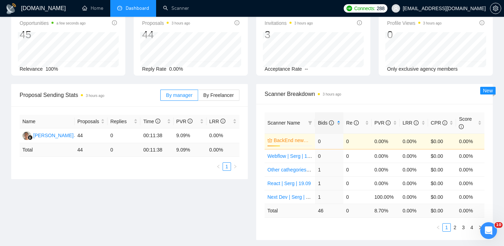  I want to click on button: setting, so click(495, 8).